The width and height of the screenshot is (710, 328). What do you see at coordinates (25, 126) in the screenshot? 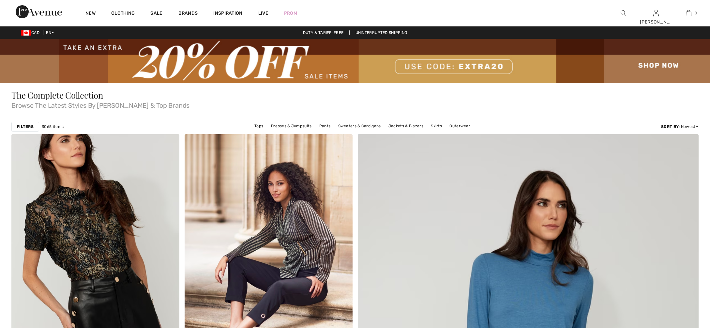
I see `strong: Filters` at bounding box center [25, 126].